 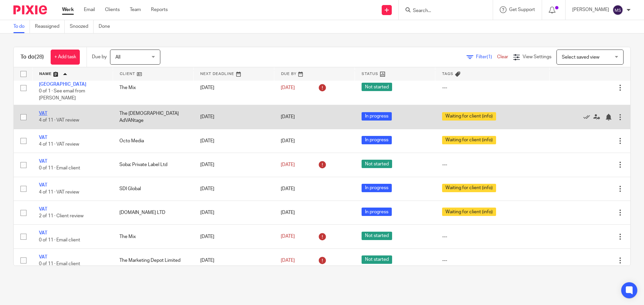 I want to click on td: The Marketing Depot Limited, so click(x=153, y=261).